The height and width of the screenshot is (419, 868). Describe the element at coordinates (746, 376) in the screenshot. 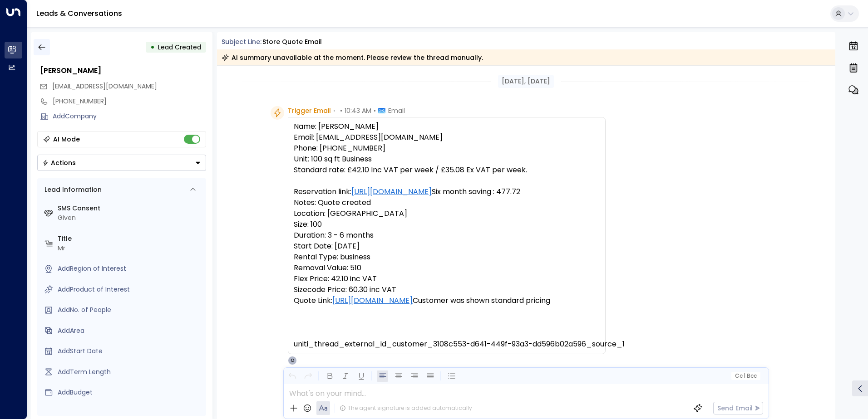

I see `button: Cc|Bcc` at that location.